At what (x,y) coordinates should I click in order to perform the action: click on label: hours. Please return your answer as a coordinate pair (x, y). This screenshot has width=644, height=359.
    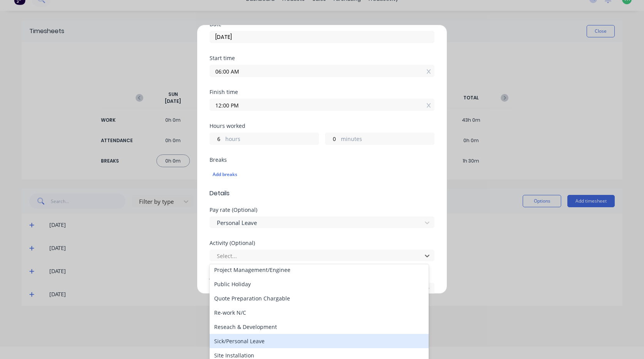
    Looking at the image, I should click on (272, 140).